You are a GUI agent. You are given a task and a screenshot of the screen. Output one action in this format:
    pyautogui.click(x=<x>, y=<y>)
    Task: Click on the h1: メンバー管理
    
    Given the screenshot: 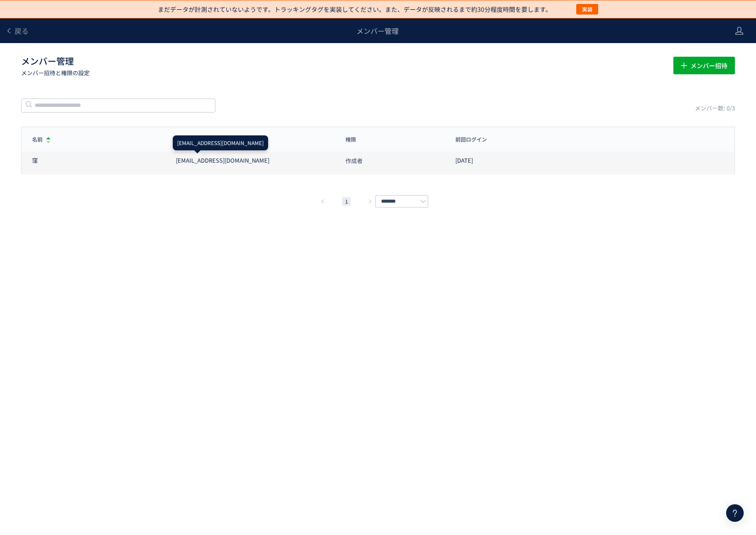 What is the action you would take?
    pyautogui.click(x=342, y=66)
    